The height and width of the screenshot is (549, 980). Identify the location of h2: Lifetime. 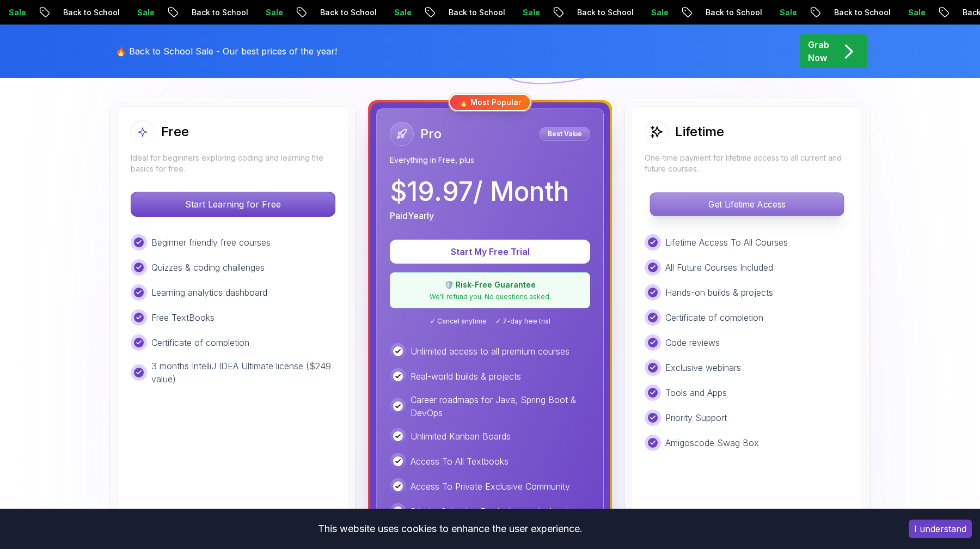
(700, 132).